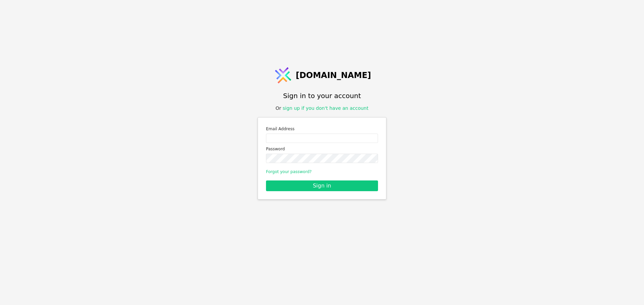 The width and height of the screenshot is (644, 305). What do you see at coordinates (322, 149) in the screenshot?
I see `label: Password` at bounding box center [322, 149].